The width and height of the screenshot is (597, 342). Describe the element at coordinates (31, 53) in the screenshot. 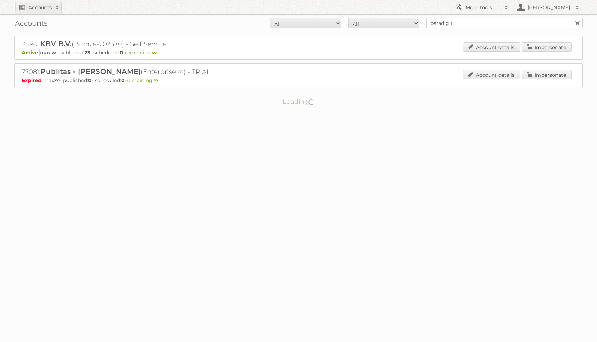

I see `span: Active` at that location.